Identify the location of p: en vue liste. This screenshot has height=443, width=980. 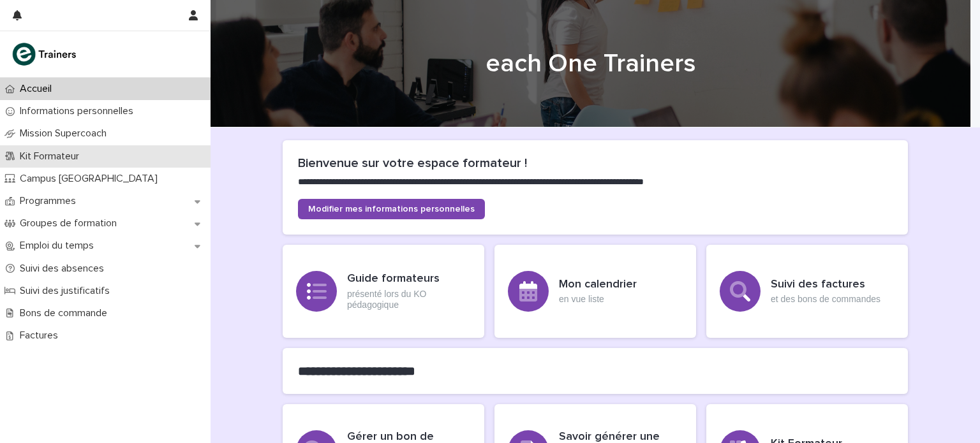
(598, 299).